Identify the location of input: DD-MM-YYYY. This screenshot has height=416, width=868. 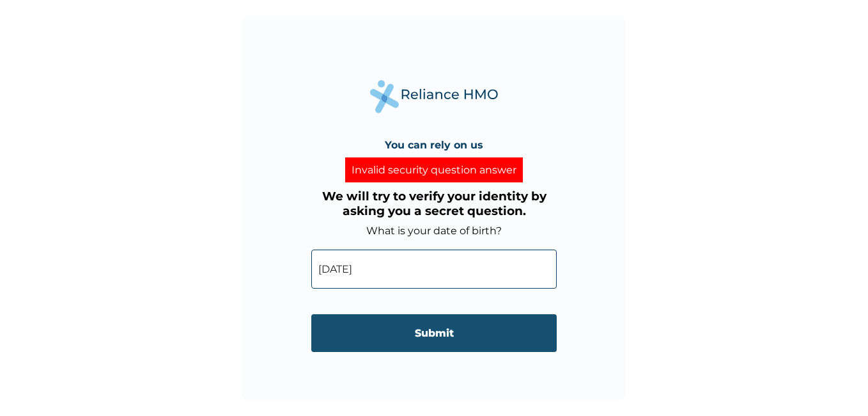
(434, 268).